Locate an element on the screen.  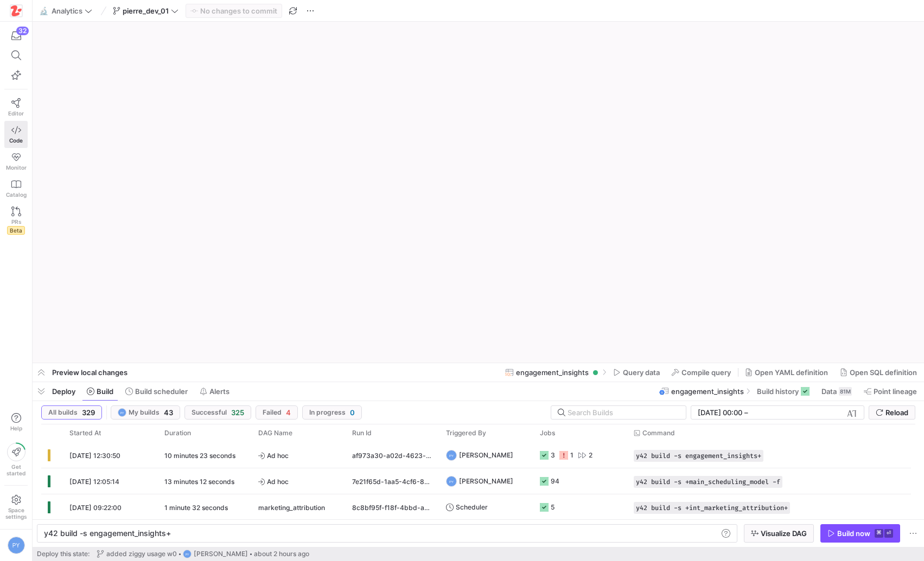
div: 8c8bf95f-f18f-4bbd-a75e-5f0bab006033 is located at coordinates (392, 507).